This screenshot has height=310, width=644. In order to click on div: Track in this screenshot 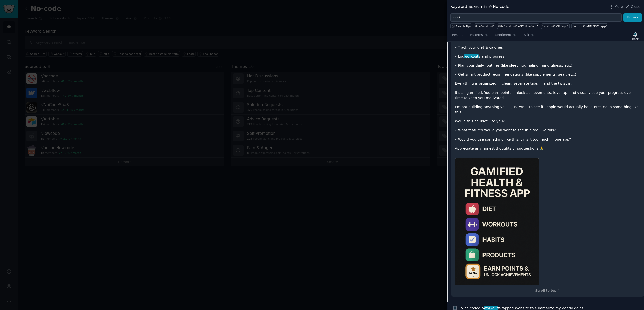, I will do `click(635, 39)`.